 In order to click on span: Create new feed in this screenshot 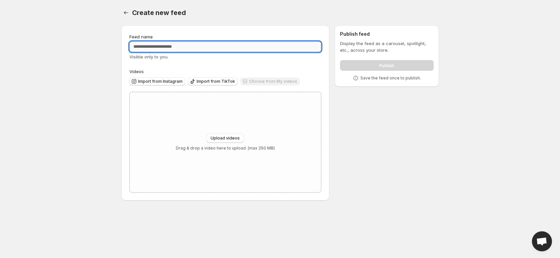, I will do `click(159, 13)`.